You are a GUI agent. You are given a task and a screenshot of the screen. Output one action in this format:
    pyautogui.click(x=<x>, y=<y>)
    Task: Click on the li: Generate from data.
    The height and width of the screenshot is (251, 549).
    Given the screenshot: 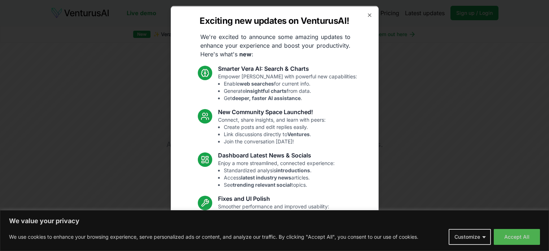 What is the action you would take?
    pyautogui.click(x=290, y=91)
    